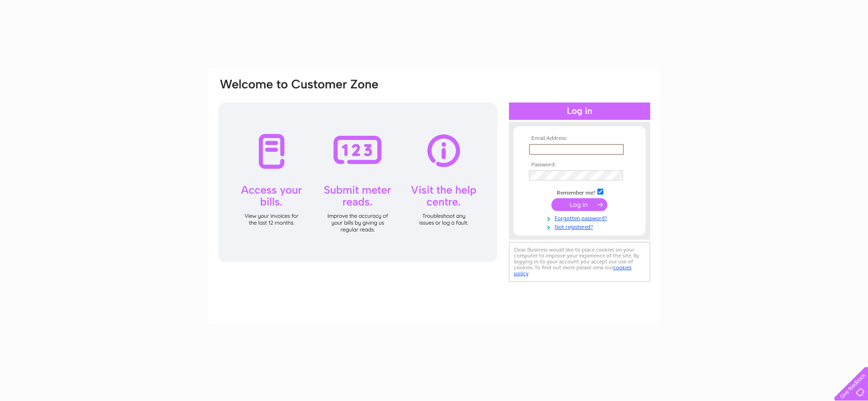  What do you see at coordinates (573, 270) in the screenshot?
I see `a: cookies policy` at bounding box center [573, 270].